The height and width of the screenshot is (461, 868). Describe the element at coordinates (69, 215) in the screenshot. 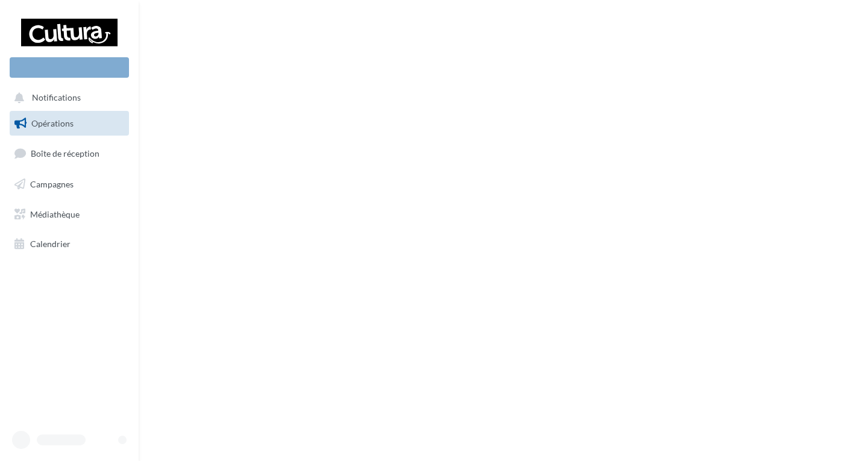

I see `a: Médiathèque` at that location.